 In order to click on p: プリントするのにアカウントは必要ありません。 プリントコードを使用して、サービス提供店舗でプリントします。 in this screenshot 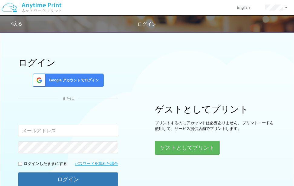, I will do `click(215, 126)`.